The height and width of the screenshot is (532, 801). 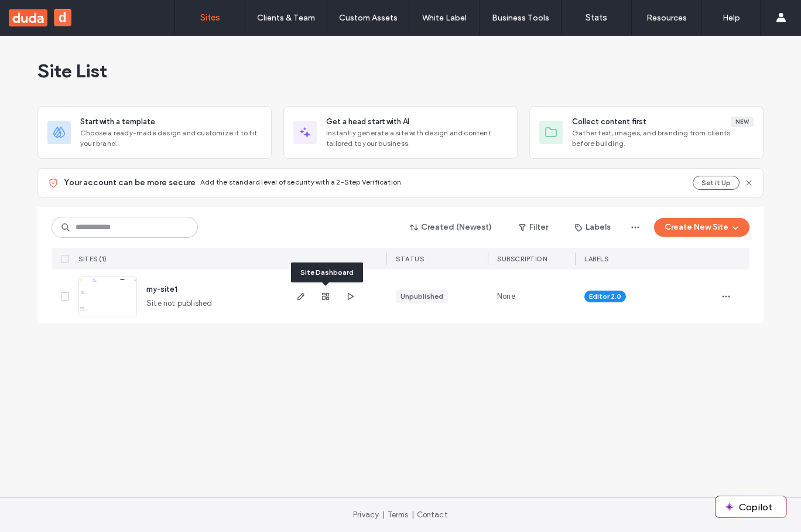 What do you see at coordinates (731, 17) in the screenshot?
I see `label: Help` at bounding box center [731, 17].